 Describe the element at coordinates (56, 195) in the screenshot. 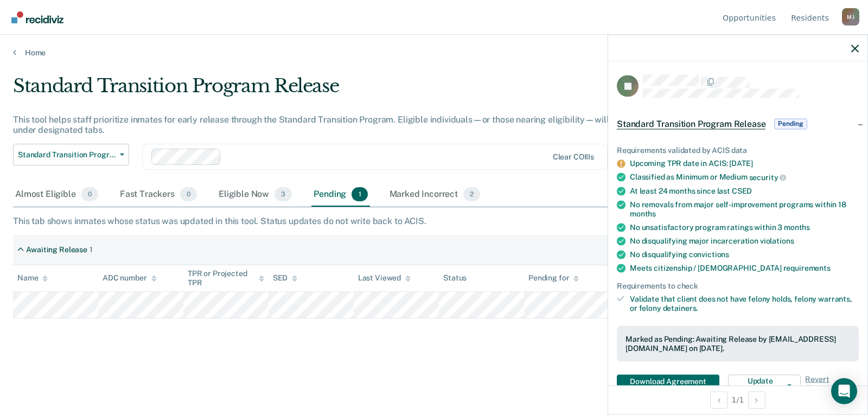

I see `div: Almost Eligible` at that location.